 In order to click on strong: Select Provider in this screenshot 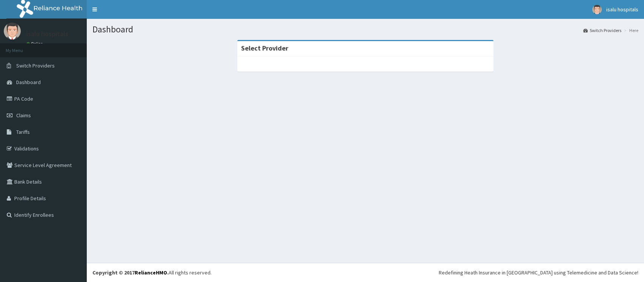, I will do `click(265, 48)`.